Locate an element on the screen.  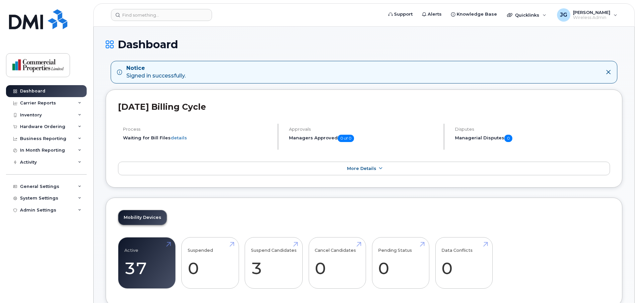
h4: Approvals is located at coordinates (363, 129).